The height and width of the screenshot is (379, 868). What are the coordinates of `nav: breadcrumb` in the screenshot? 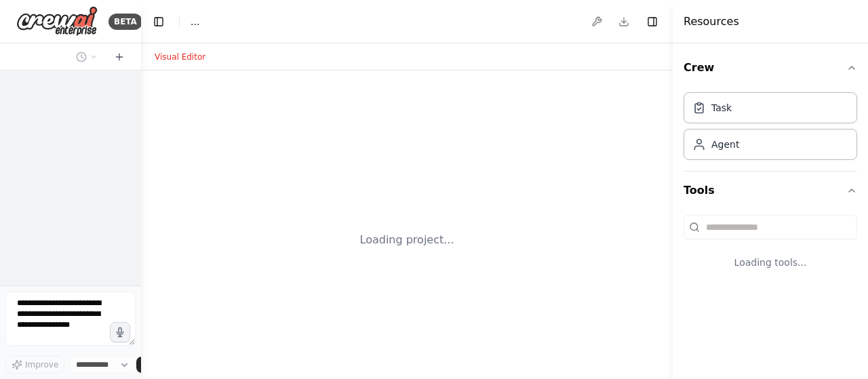 It's located at (195, 22).